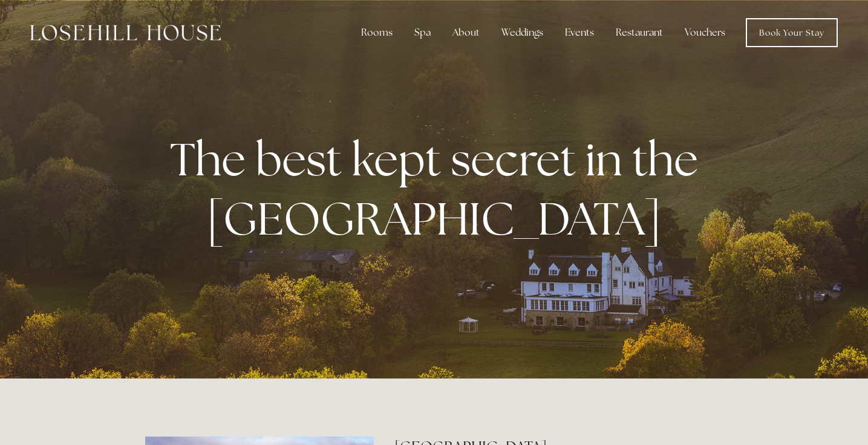 The height and width of the screenshot is (445, 868). I want to click on div: Rooms, so click(377, 33).